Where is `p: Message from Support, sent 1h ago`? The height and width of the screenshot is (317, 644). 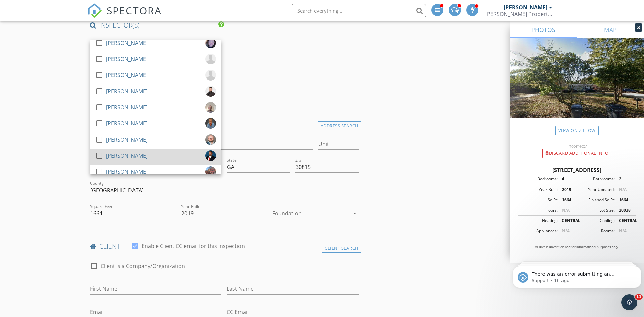 p: Message from Support, sent 1h ago is located at coordinates (72, 29).